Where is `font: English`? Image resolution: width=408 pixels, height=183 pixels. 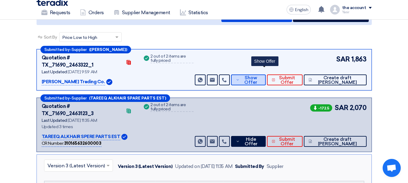 font: English is located at coordinates (302, 10).